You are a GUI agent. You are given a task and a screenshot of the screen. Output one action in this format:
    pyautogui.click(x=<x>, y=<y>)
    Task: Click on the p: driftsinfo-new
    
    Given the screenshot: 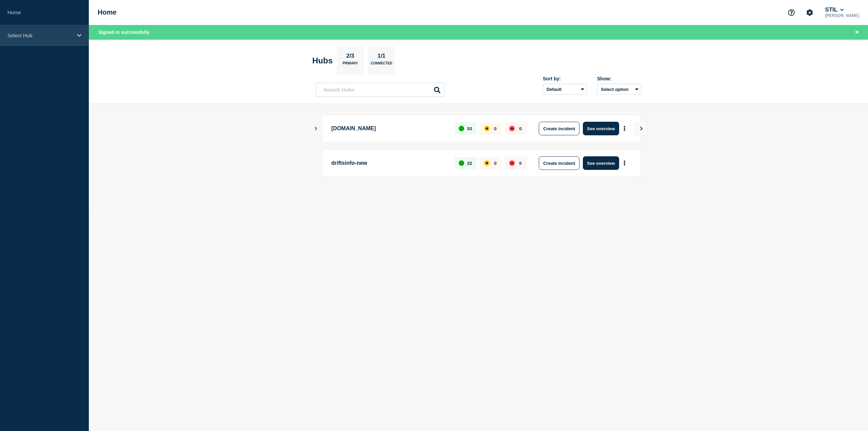 What is the action you would take?
    pyautogui.click(x=389, y=163)
    